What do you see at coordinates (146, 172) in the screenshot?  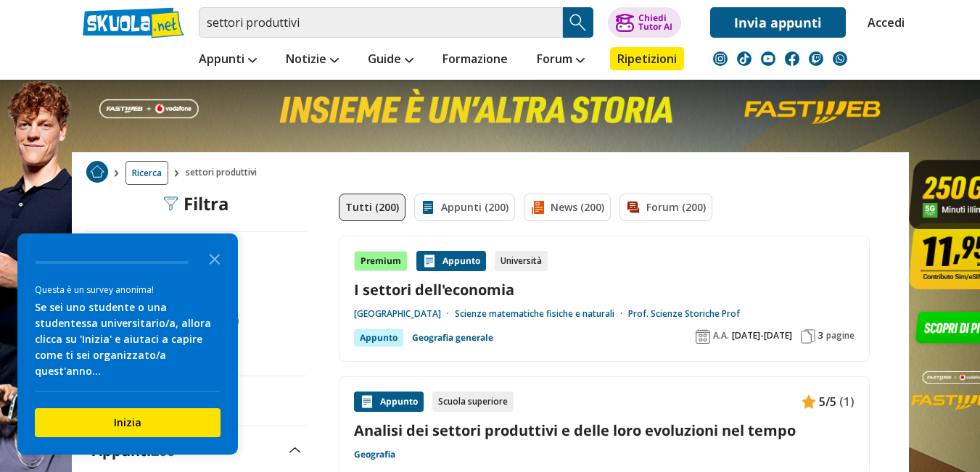 I see `a: Ricerca` at bounding box center [146, 172].